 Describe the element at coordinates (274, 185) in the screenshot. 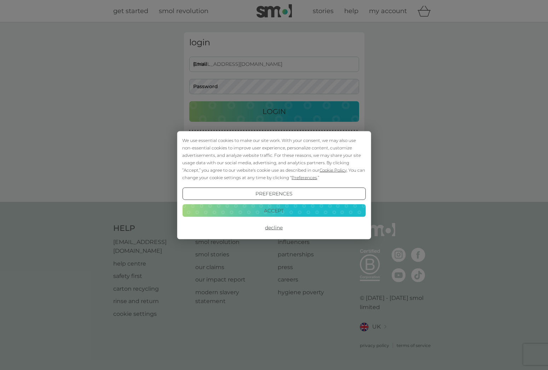

I see `div: Cookie Consent Prompt` at that location.